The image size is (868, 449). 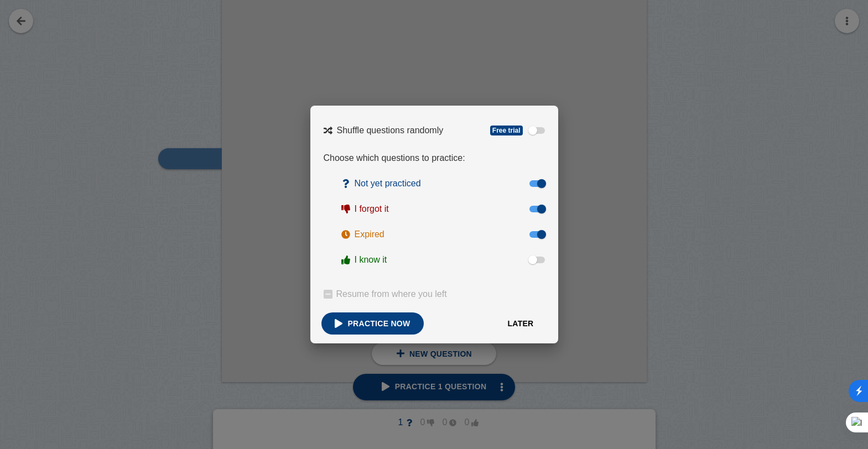 What do you see at coordinates (369, 234) in the screenshot?
I see `div: Expired` at bounding box center [369, 234].